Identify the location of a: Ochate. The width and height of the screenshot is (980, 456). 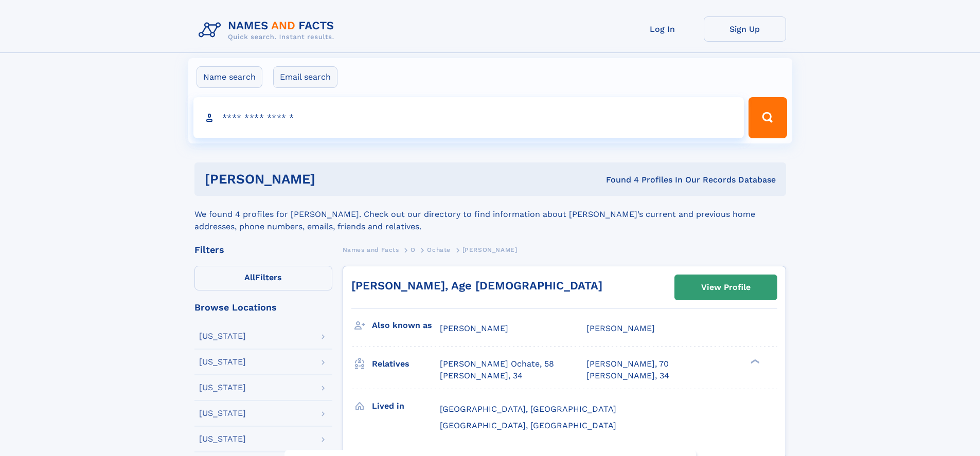
(439, 249).